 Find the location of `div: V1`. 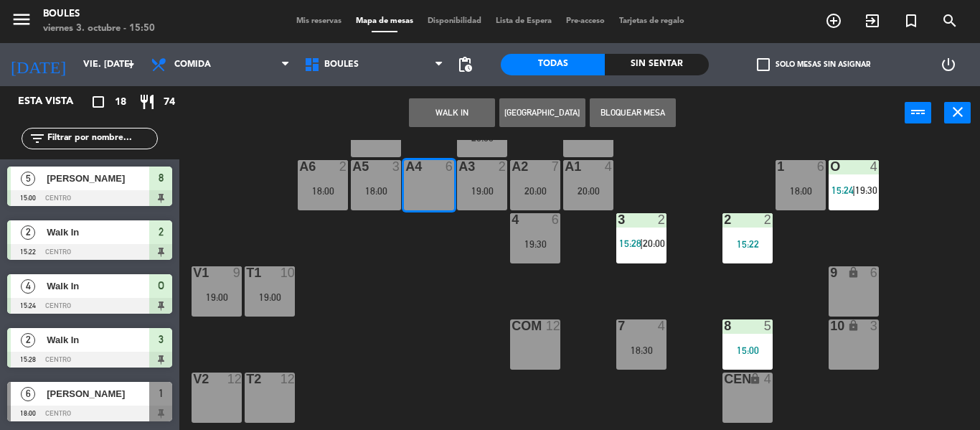

div: V1 is located at coordinates (193, 272).